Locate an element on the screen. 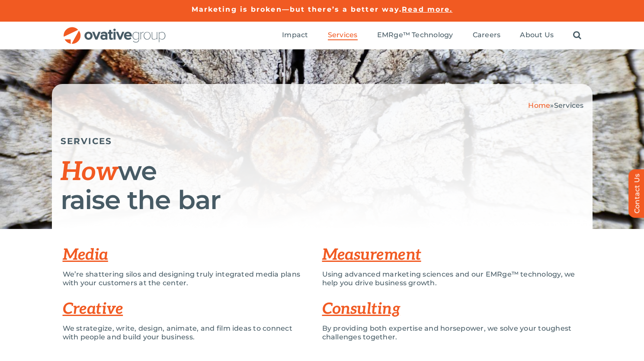  nav: Menu is located at coordinates (431, 36).